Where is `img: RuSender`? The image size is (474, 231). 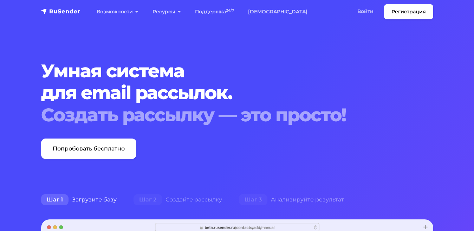
img: RuSender is located at coordinates (61, 11).